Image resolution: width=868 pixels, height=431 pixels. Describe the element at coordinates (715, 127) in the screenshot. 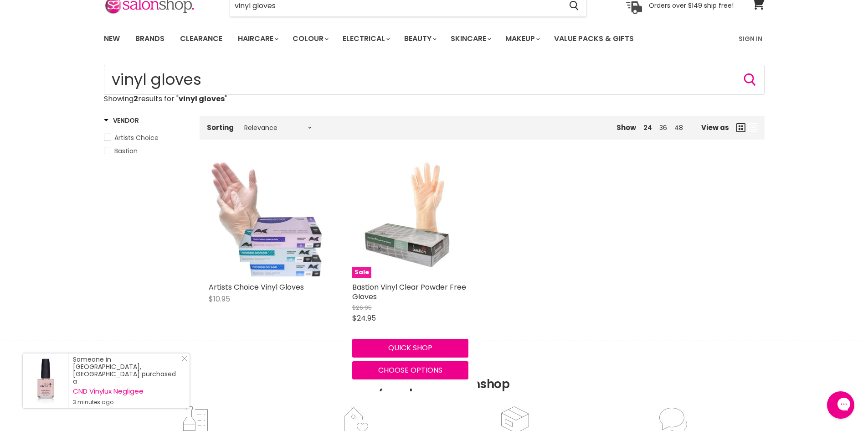

I see `span: View as` at that location.